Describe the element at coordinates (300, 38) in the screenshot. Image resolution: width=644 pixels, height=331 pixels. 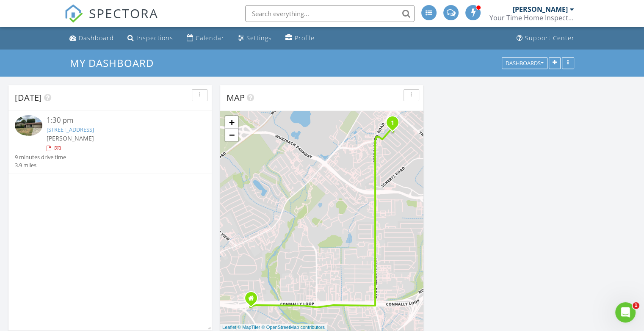
I see `a: Profile` at that location.